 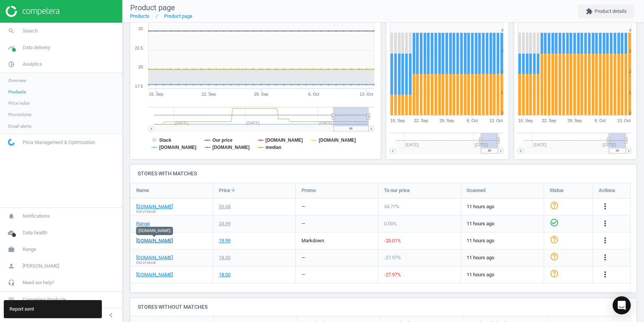 What do you see at coordinates (30, 31) in the screenshot?
I see `span: Search` at bounding box center [30, 31].